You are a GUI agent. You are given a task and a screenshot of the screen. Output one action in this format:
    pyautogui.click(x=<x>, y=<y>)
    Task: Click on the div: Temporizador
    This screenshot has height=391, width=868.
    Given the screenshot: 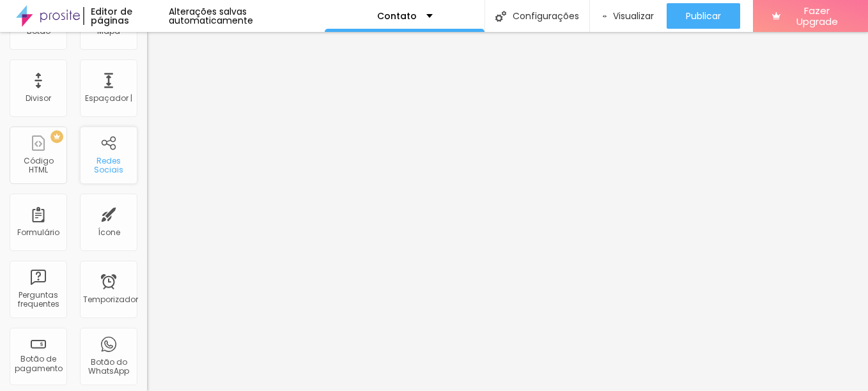 What is the action you would take?
    pyautogui.click(x=108, y=300)
    